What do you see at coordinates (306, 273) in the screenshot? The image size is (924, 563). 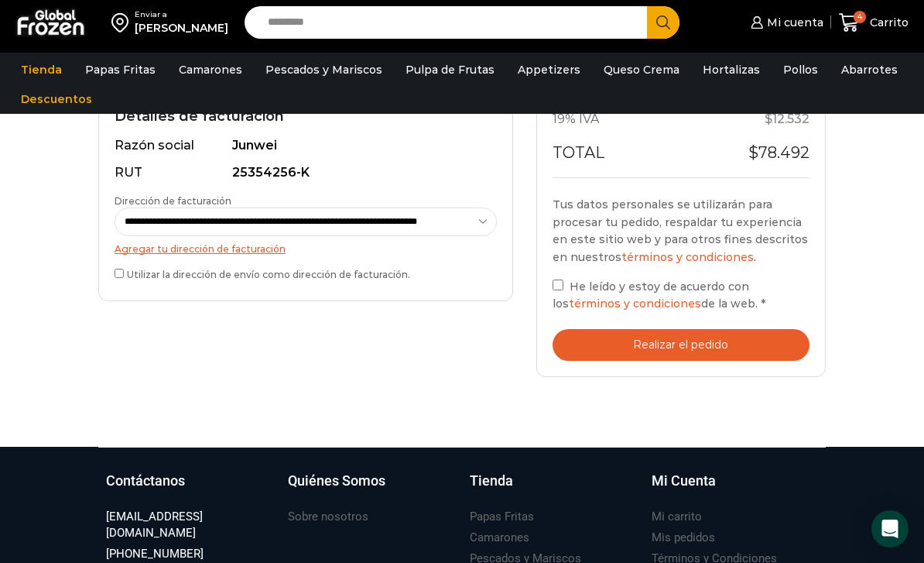 I see `label: Utilizar la dirección de envío como dirección de facturación.` at bounding box center [306, 273].